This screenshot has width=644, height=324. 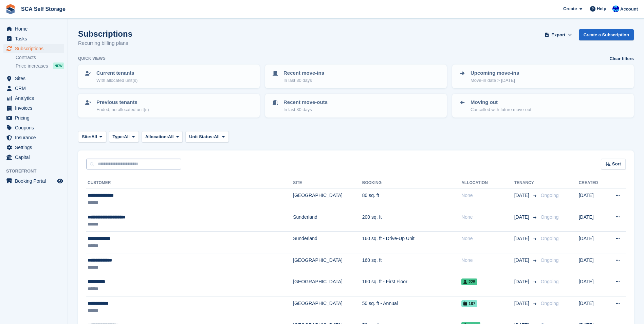 What do you see at coordinates (606, 35) in the screenshot?
I see `a: Create a Subscription` at bounding box center [606, 35].